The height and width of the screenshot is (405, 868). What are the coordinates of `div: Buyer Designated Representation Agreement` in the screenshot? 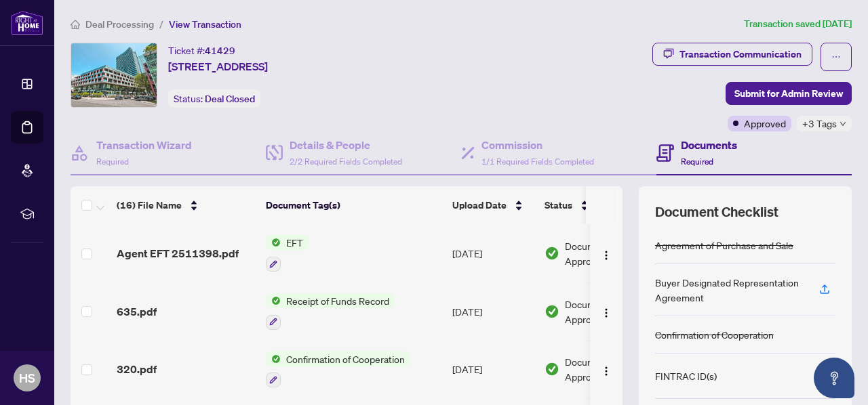 It's located at (729, 290).